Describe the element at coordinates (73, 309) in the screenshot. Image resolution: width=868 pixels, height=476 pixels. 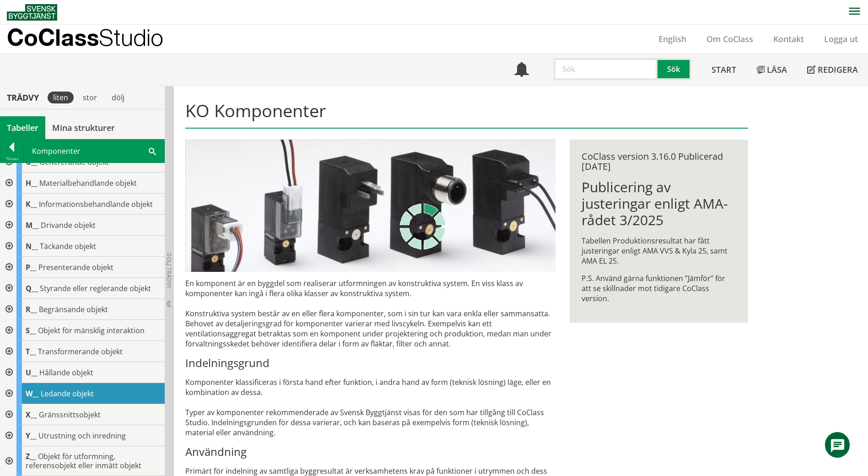
I see `span: Begränsande objekt` at that location.